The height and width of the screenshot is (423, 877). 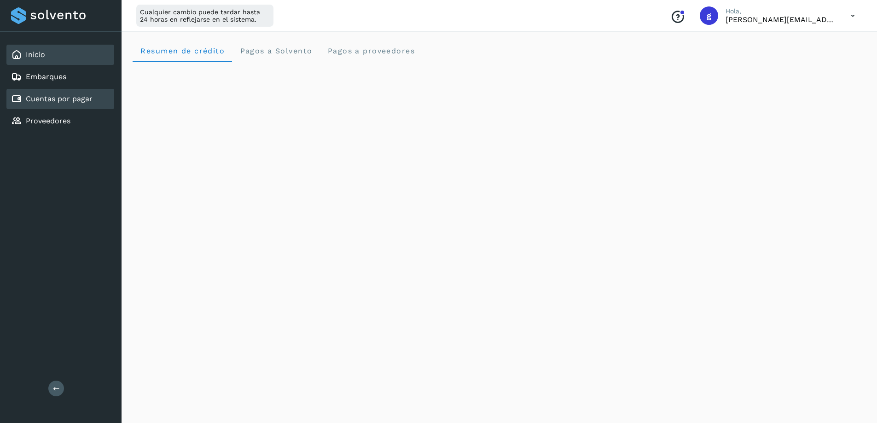 I want to click on div: Inicio, so click(x=60, y=55).